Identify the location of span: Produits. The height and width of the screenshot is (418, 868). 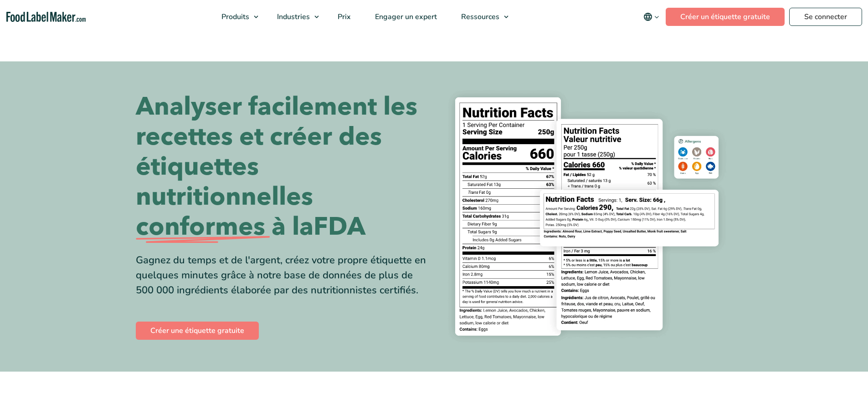
(234, 17).